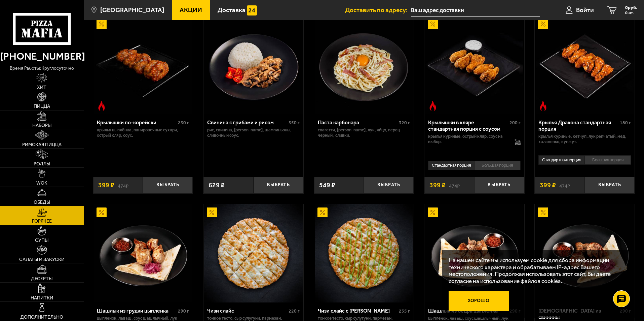  What do you see at coordinates (537, 270) in the screenshot?
I see `p: На нашем сайте мы используем cookie для сбора информации технического характера и обрабатываем IP...` at bounding box center [537, 270].